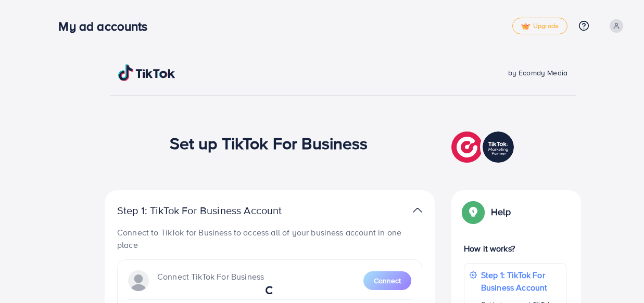 Image resolution: width=644 pixels, height=303 pixels. What do you see at coordinates (515, 249) in the screenshot?
I see `p: How it works?` at bounding box center [515, 249].